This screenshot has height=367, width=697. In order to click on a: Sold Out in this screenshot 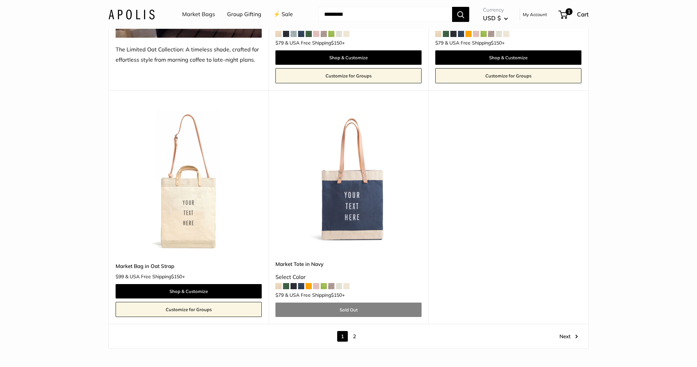, I will do `click(349, 310)`.